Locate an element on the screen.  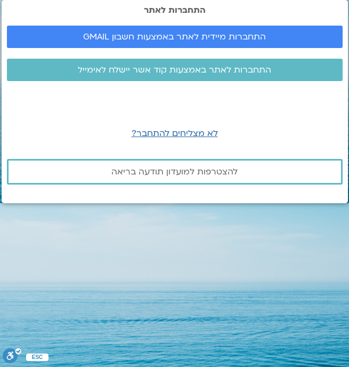
span: התחברות לאתר באמצעות קוד אשר יישלח לאימייל is located at coordinates (174, 70).